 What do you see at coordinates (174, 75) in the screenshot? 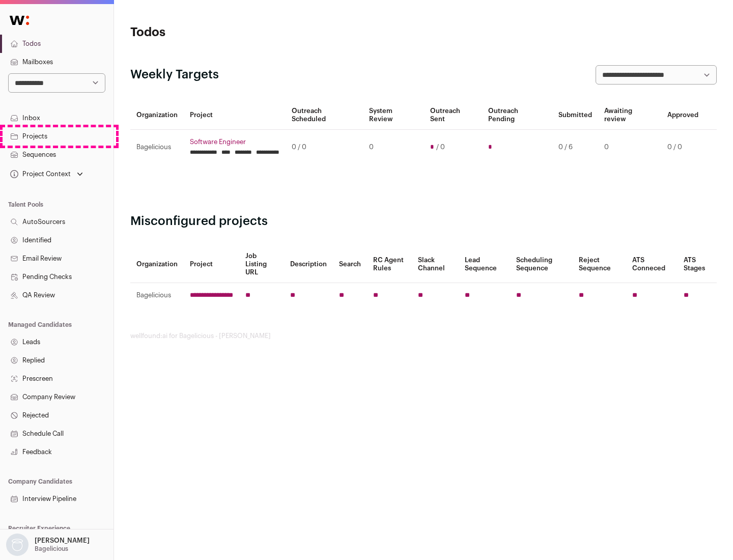
I see `h2: Weekly Targets` at bounding box center [174, 75].